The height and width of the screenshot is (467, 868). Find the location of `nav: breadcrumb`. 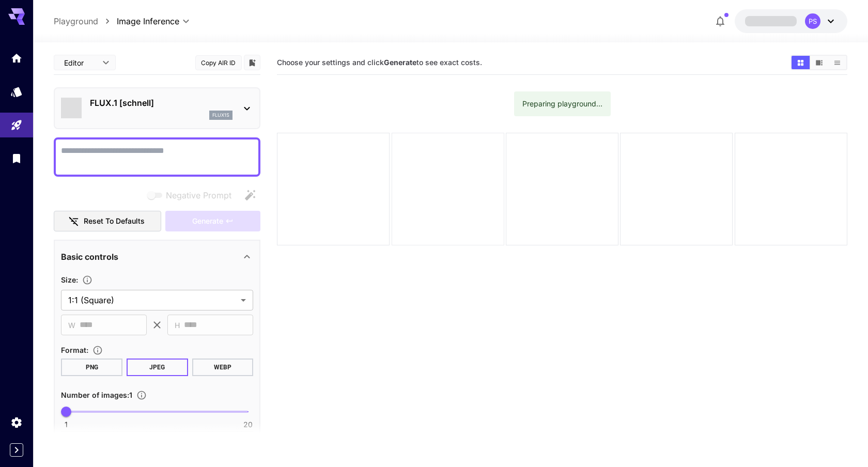

nav: breadcrumb is located at coordinates (85, 21).